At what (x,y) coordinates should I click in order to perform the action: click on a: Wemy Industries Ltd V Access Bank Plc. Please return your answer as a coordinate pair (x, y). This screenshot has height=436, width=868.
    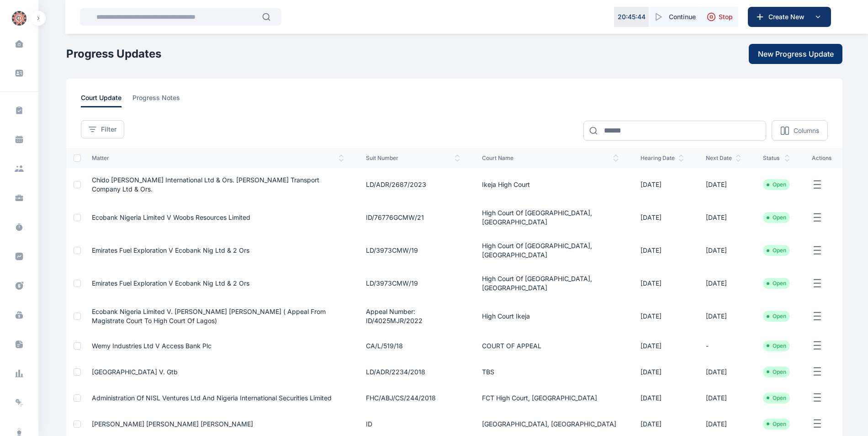
    Looking at the image, I should click on (152, 345).